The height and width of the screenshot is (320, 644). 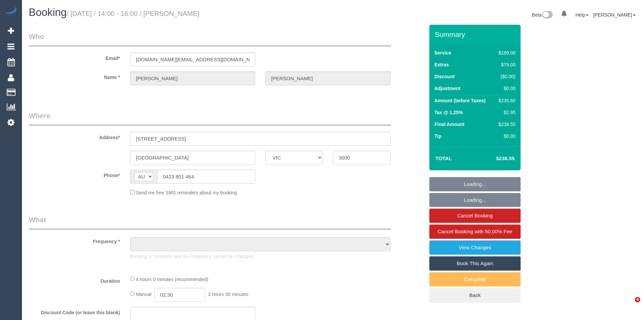 I want to click on label: Service, so click(x=443, y=53).